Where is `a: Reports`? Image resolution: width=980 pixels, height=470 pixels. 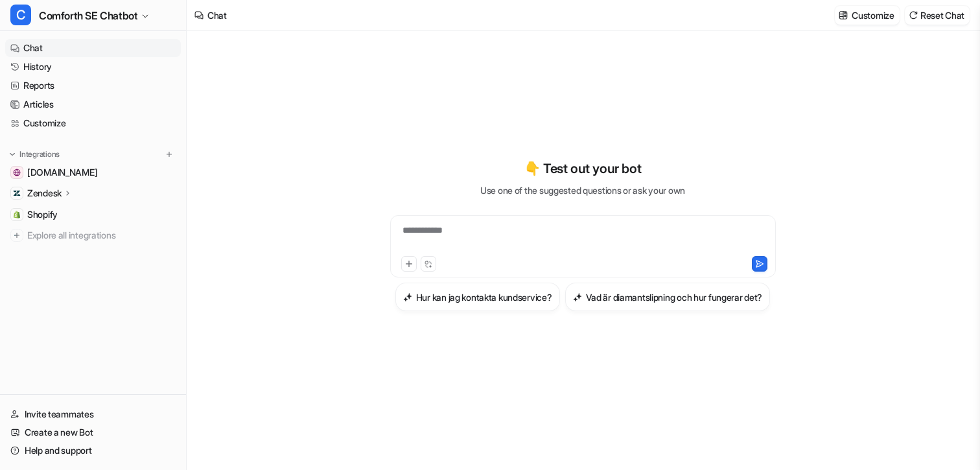
a: Reports is located at coordinates (93, 86).